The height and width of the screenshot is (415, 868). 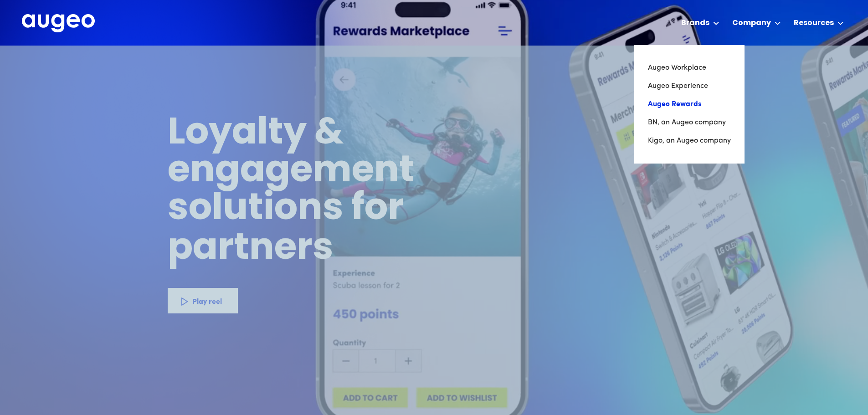 I want to click on div: Brands, so click(x=695, y=23).